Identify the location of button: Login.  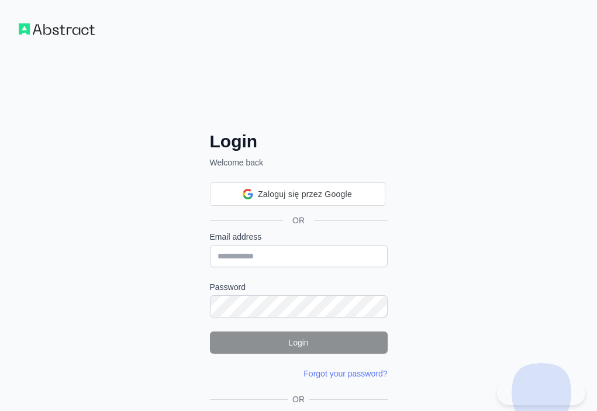
(299, 342).